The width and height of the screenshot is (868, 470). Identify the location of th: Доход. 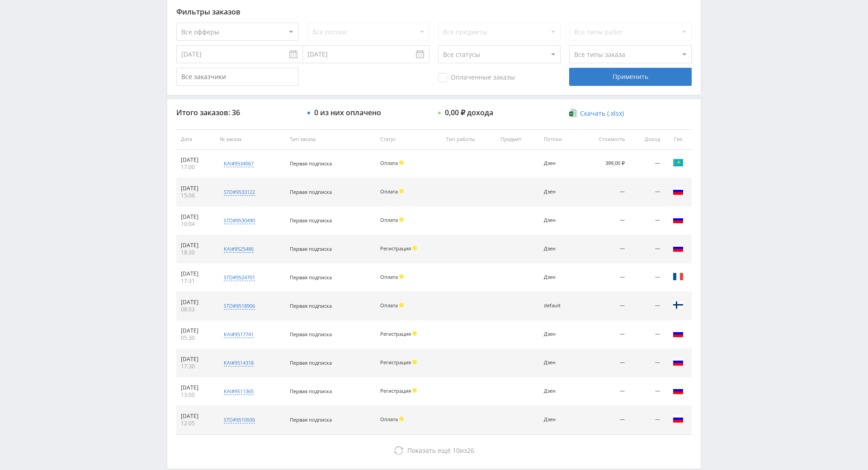
(647, 139).